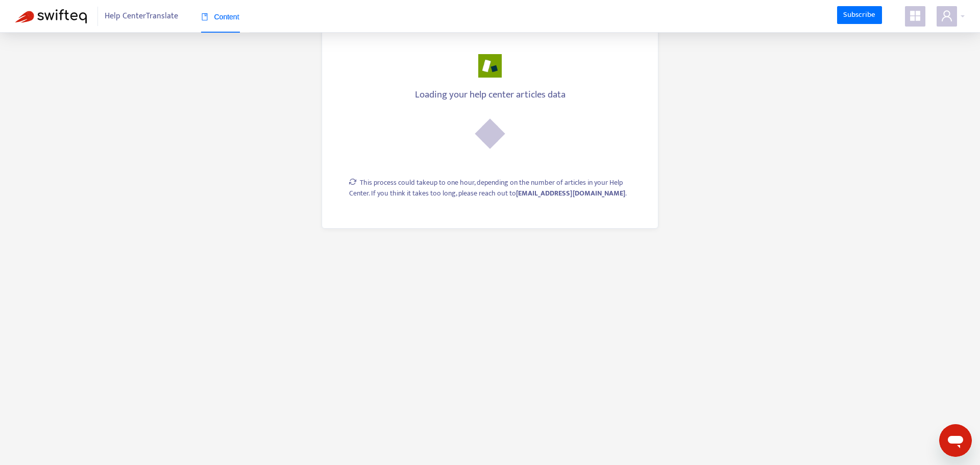 This screenshot has width=980, height=465. I want to click on span: Help Center Translate, so click(141, 17).